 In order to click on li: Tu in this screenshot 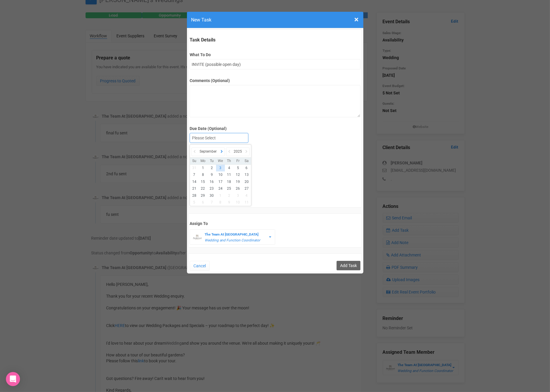, I will do `click(212, 161)`.